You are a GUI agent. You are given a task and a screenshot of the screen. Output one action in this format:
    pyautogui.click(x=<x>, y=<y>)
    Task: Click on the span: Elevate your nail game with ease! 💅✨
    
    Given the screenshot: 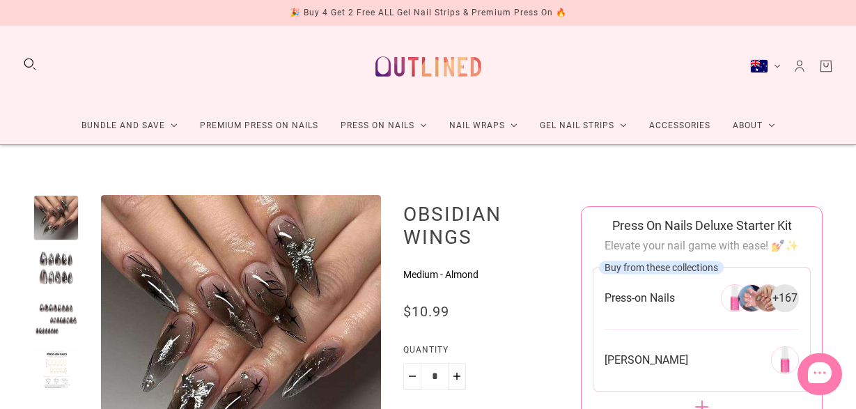 What is the action you would take?
    pyautogui.click(x=702, y=245)
    